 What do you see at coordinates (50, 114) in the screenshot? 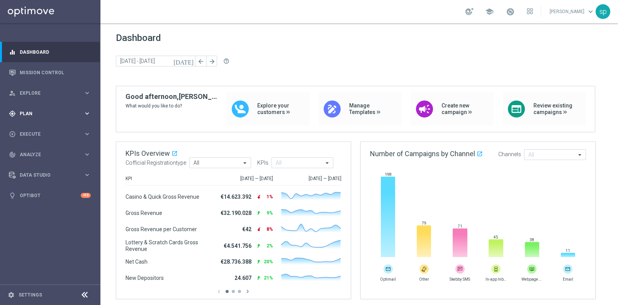
I see `button: gps_fixed Plan keyboard_arrow_right` at bounding box center [50, 114].